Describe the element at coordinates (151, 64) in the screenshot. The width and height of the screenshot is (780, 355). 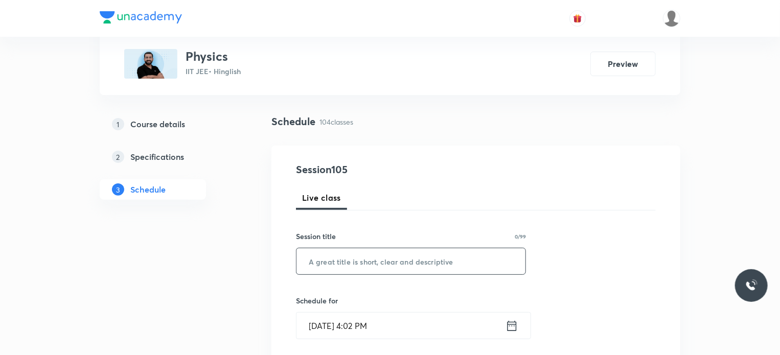
I see `img: B380B5AA-B98D-4DA8-8C58-28FA67475183_plus.png` at that location.